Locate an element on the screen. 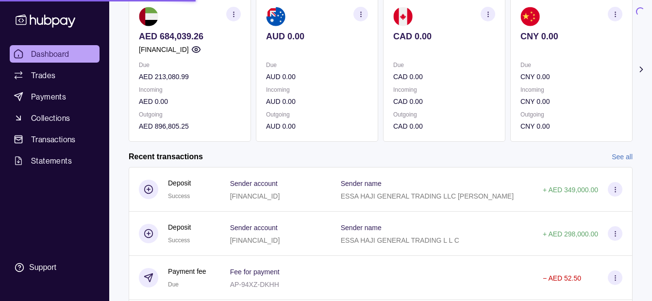  img: ae is located at coordinates (148, 16).